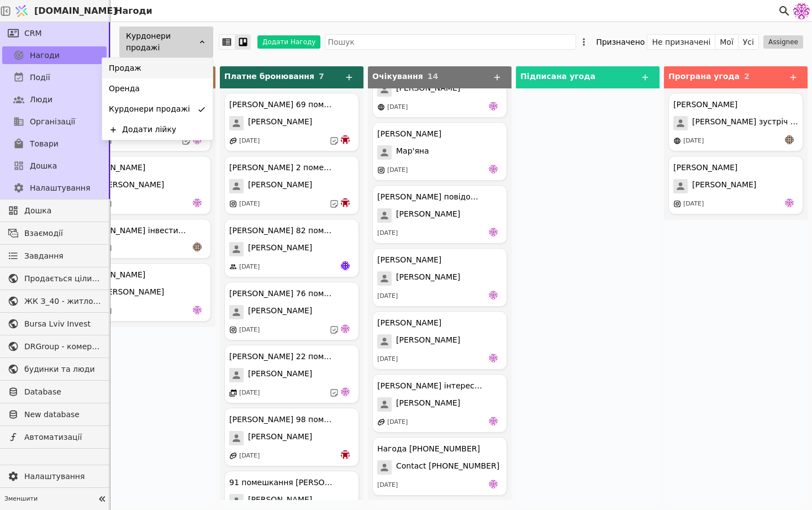  What do you see at coordinates (727, 42) in the screenshot?
I see `button: Мої` at bounding box center [727, 42].